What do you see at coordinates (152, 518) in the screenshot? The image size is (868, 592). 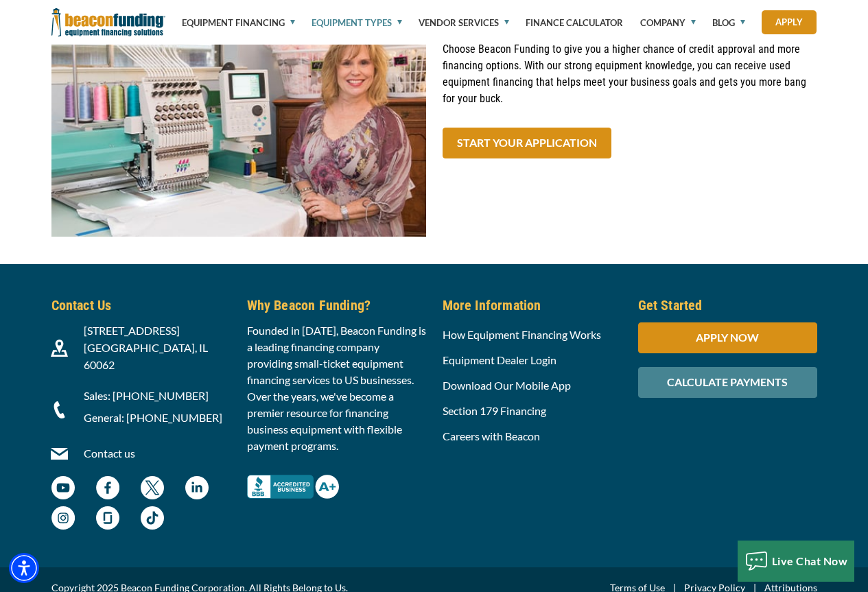 I see `img: Beacon Funding TikTok` at bounding box center [152, 518].